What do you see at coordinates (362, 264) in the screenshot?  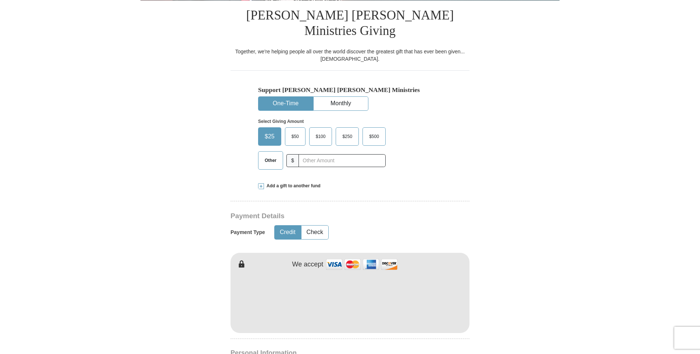 I see `img: credit cards accepted` at bounding box center [362, 264].